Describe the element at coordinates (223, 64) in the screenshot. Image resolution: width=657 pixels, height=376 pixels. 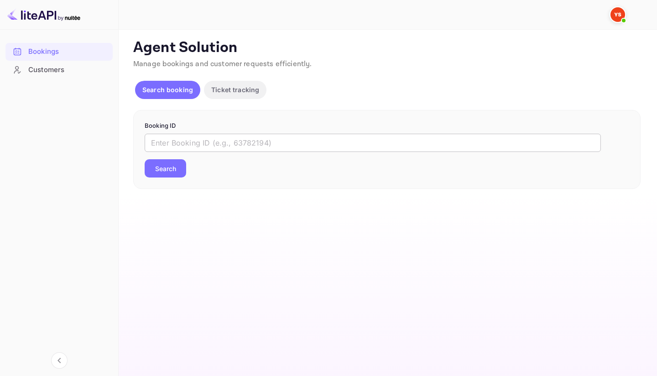
I see `span: Manage bookings and customer requests efficiently.` at that location.